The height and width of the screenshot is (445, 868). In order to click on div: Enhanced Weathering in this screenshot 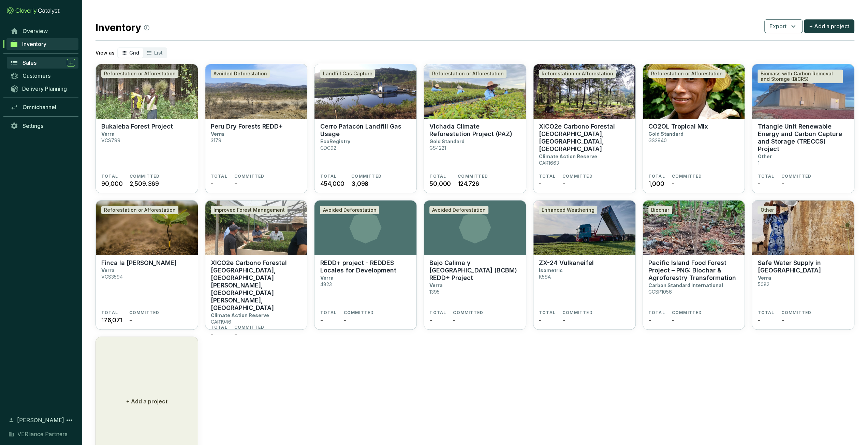, I will do `click(568, 210)`.